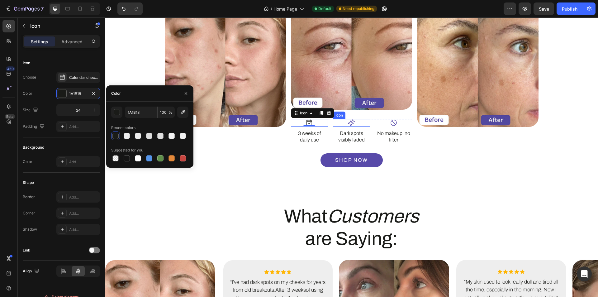 This screenshot has height=297, width=598. What do you see at coordinates (247, 210) in the screenshot?
I see `h2: What are Saying:` at bounding box center [247, 210].